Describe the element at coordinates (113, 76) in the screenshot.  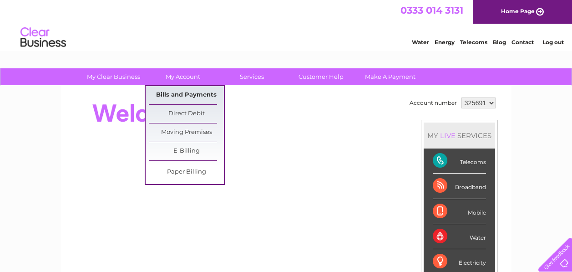
I see `a: My Clear Business` at that location.